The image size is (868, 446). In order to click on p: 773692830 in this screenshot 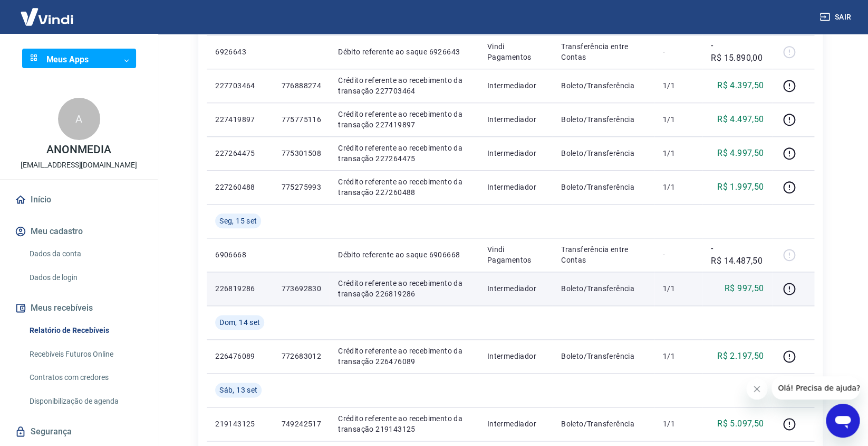, I will do `click(301, 288)`.